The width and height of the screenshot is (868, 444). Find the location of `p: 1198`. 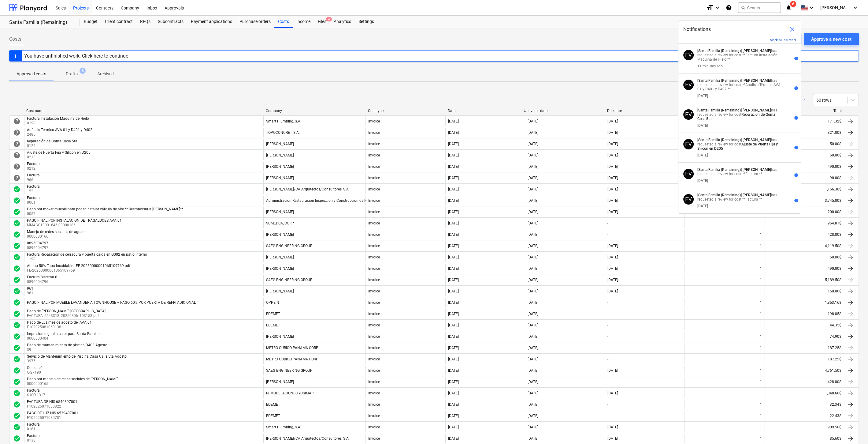

p: 1198 is located at coordinates (87, 259).